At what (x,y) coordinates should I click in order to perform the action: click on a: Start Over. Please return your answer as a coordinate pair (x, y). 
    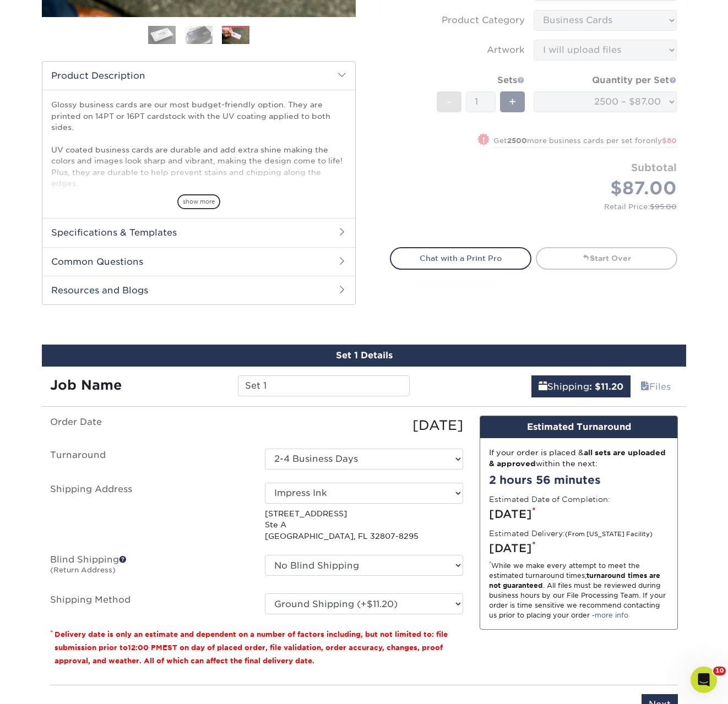
    Looking at the image, I should click on (606, 259).